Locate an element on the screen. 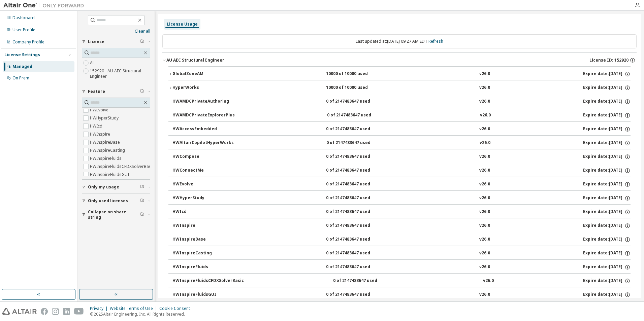 The height and width of the screenshot is (321, 644). a: Refresh is located at coordinates (436, 41).